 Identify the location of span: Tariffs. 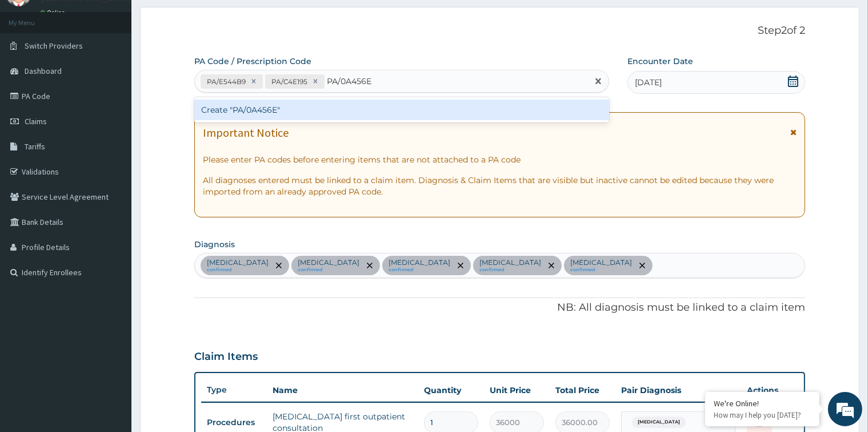
(35, 146).